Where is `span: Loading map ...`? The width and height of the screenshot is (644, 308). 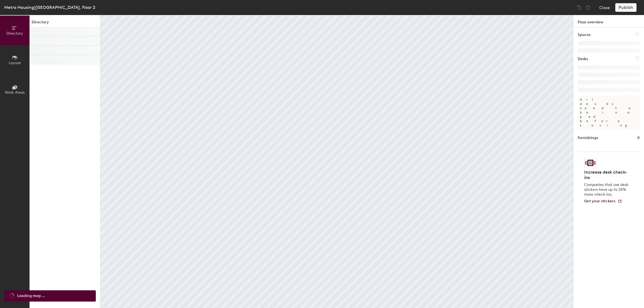 span: Loading map ... is located at coordinates (32, 296).